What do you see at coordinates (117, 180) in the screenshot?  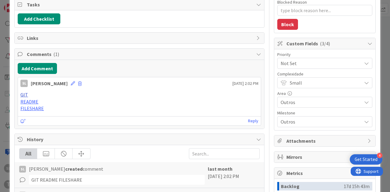 I see `div: GIT README FILESHARE` at bounding box center [117, 180].